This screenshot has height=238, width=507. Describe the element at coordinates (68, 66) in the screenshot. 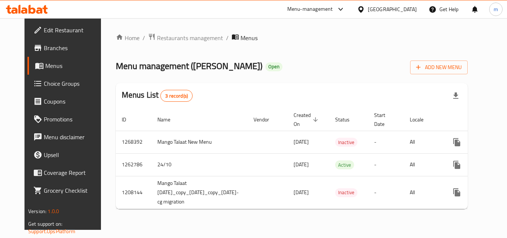

I see `a: Menus` at that location.